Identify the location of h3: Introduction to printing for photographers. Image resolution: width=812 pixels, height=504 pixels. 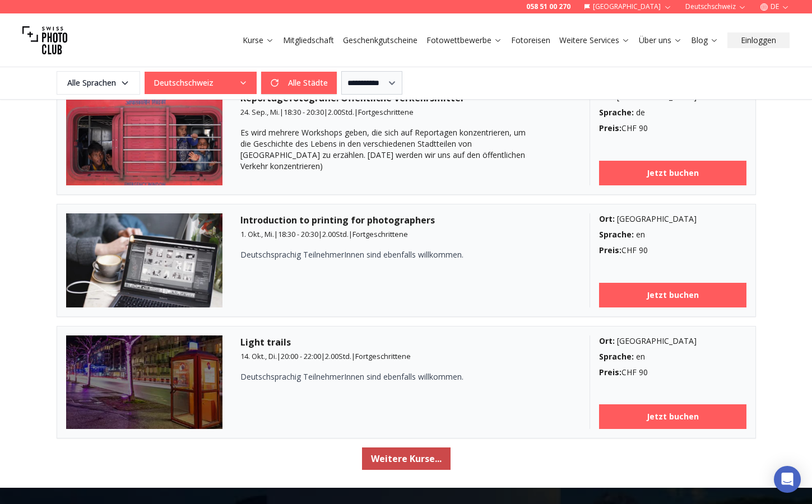
(406, 220).